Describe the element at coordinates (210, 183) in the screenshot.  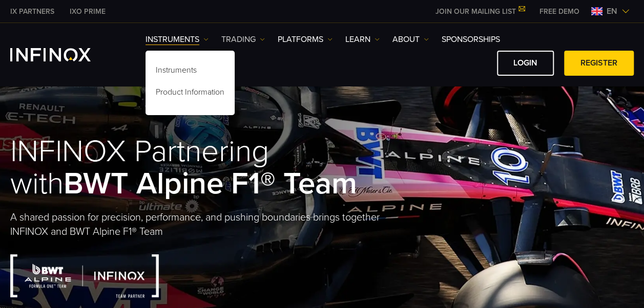
I see `strong: BWT Alpine F1® Team` at that location.